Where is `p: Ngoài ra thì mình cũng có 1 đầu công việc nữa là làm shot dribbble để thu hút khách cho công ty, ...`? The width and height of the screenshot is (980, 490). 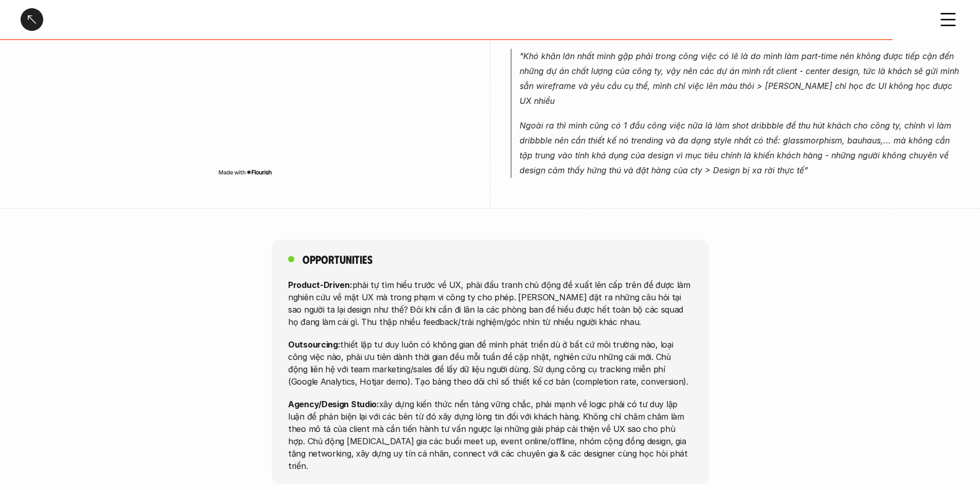
p: Ngoài ra thì mình cũng có 1 đầu công việc nữa là làm shot dribbble để thu hút khách cho công ty, ... is located at coordinates (739, 147).